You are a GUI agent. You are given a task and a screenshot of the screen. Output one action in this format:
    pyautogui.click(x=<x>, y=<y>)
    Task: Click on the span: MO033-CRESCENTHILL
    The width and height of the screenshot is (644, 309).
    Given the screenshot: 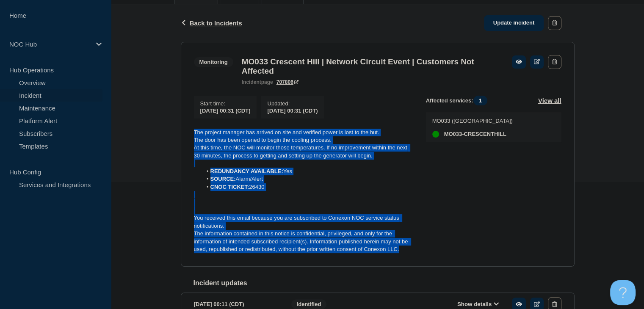 What is the action you would take?
    pyautogui.click(x=475, y=135)
    